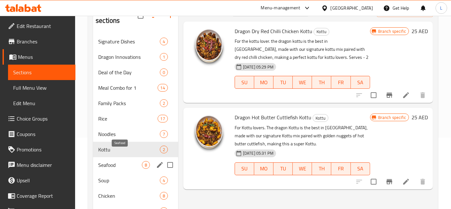 The height and width of the screenshot is (209, 451). I want to click on div: Meal Combo for 1, so click(128, 88).